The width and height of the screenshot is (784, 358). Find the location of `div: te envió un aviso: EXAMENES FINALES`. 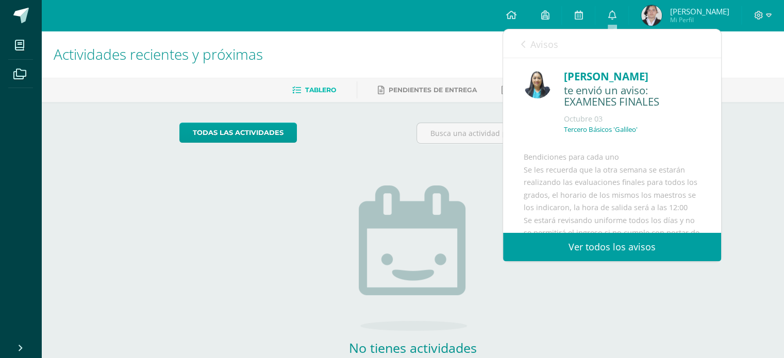

div: te envió un aviso: EXAMENES FINALES is located at coordinates (632, 96).